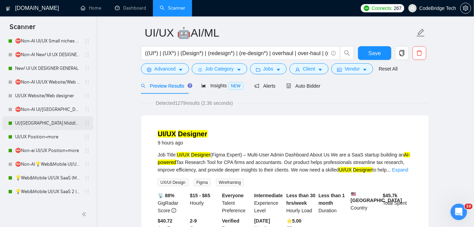 The image size is (474, 227). What do you see at coordinates (268, 69) in the screenshot?
I see `span: Jobs` at bounding box center [268, 69].